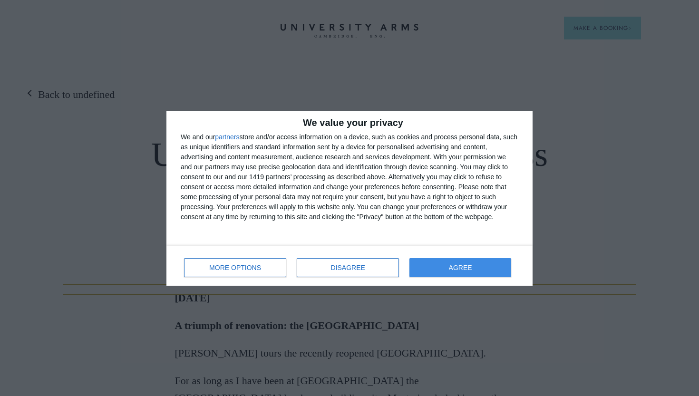 This screenshot has width=699, height=396. What do you see at coordinates (460, 268) in the screenshot?
I see `button: AGREE` at bounding box center [460, 268].